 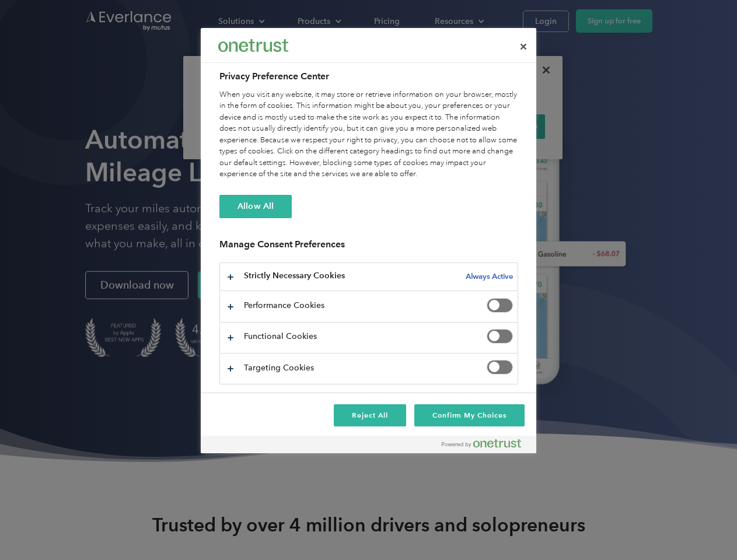 What do you see at coordinates (256, 207) in the screenshot?
I see `button: Allow All` at bounding box center [256, 207].